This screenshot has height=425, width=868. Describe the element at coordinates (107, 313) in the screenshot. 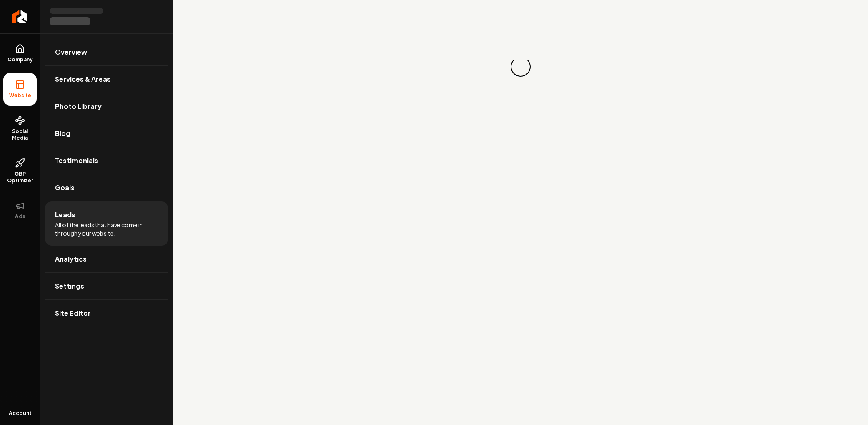

I see `a: Site Editor` at that location.